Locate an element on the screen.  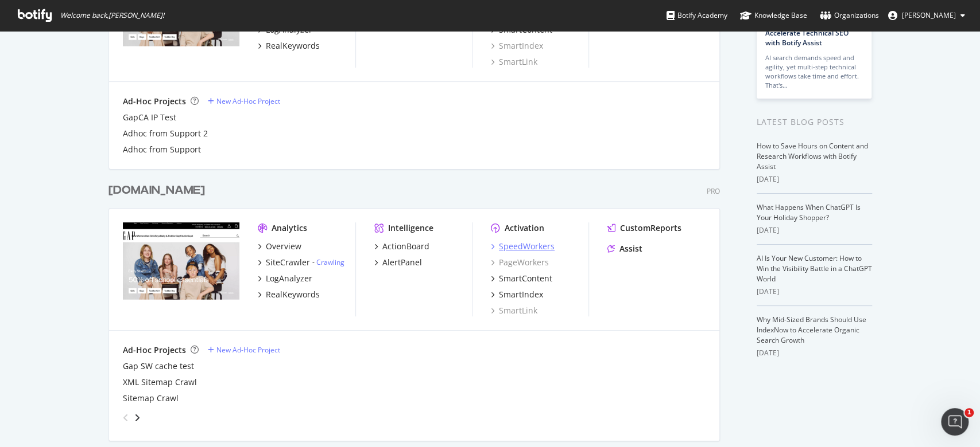
div: CustomReports is located at coordinates (650, 228).